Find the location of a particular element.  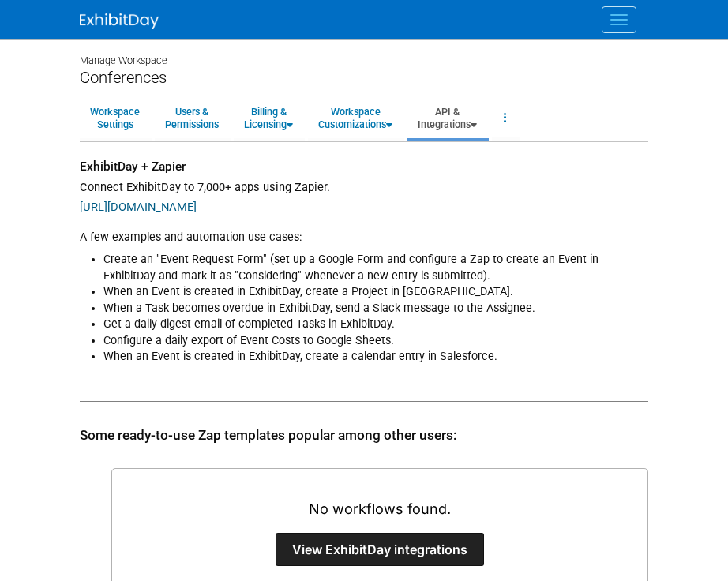

div: ExhibitDay + Zapier is located at coordinates (364, 166).